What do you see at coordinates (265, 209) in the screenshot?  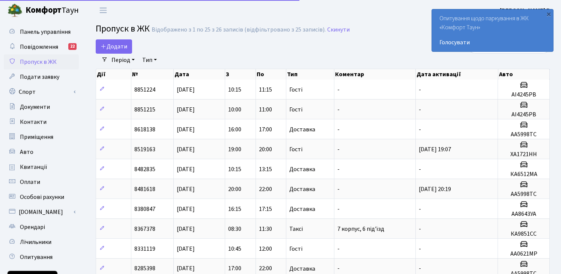 I see `span: 17:15` at bounding box center [265, 209].